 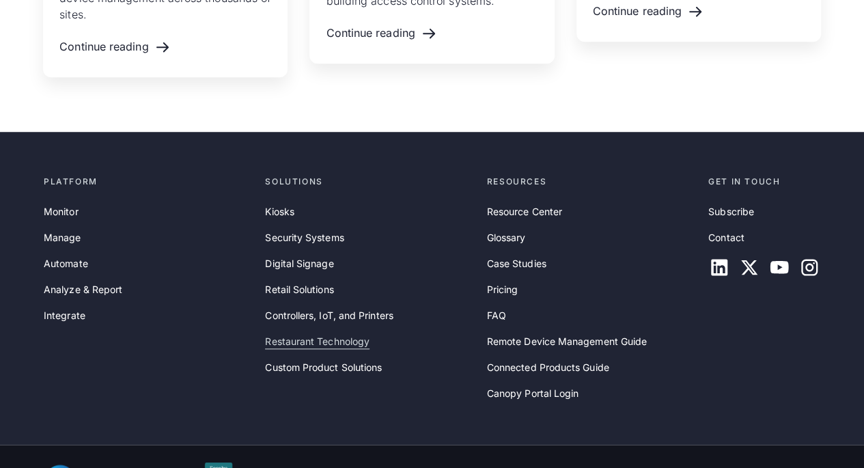 What do you see at coordinates (66, 264) in the screenshot?
I see `a: Automate` at bounding box center [66, 264].